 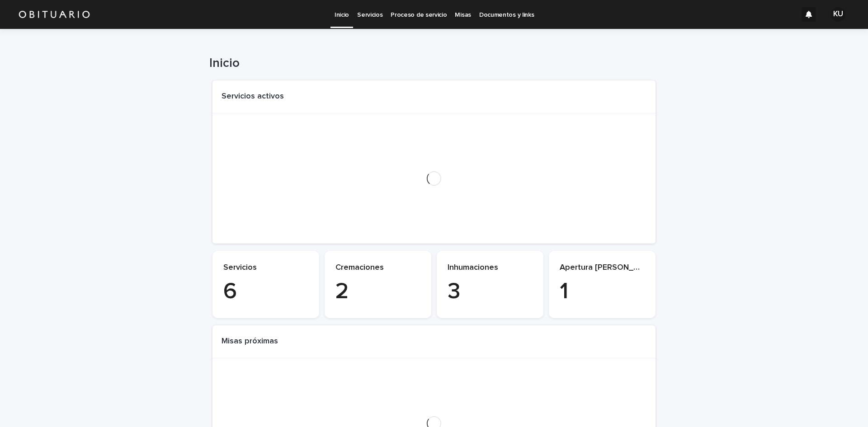 What do you see at coordinates (490, 292) in the screenshot?
I see `p: 3` at bounding box center [490, 292].